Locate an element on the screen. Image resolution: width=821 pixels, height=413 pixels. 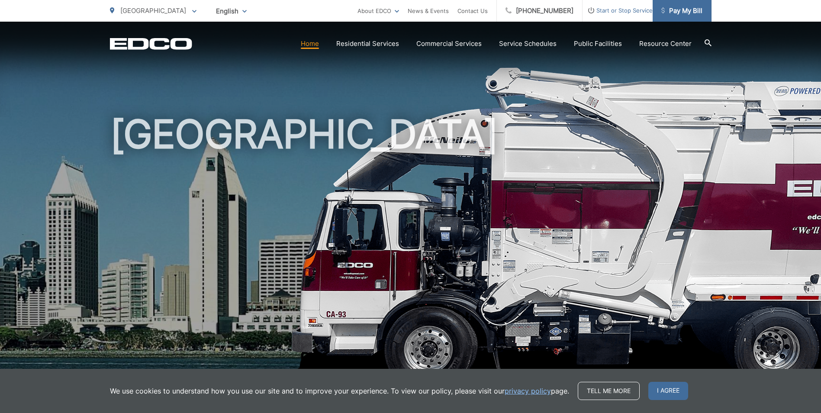
a: Public Facilities is located at coordinates (597, 44).